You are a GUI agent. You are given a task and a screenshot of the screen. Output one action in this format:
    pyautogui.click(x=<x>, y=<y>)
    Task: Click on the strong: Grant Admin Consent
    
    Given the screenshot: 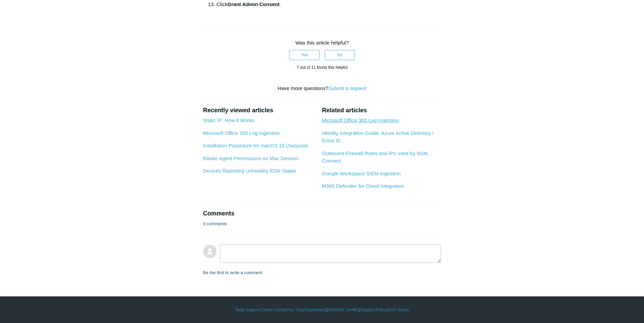 What is the action you would take?
    pyautogui.click(x=253, y=4)
    